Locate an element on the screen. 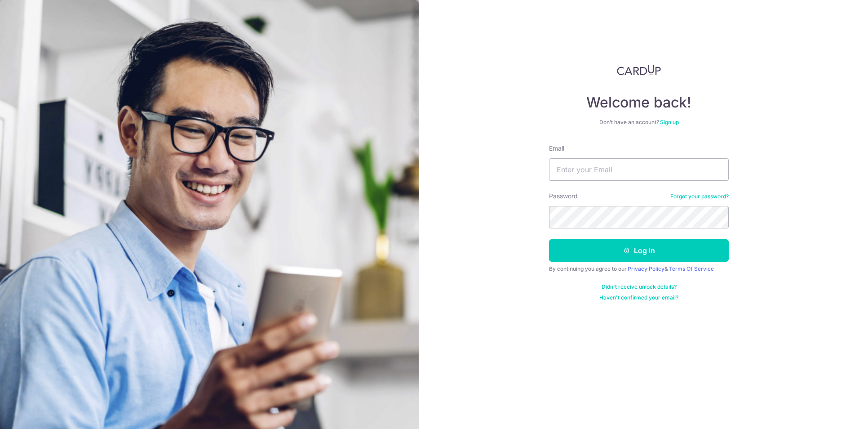 The image size is (859, 429). label: Email is located at coordinates (557, 148).